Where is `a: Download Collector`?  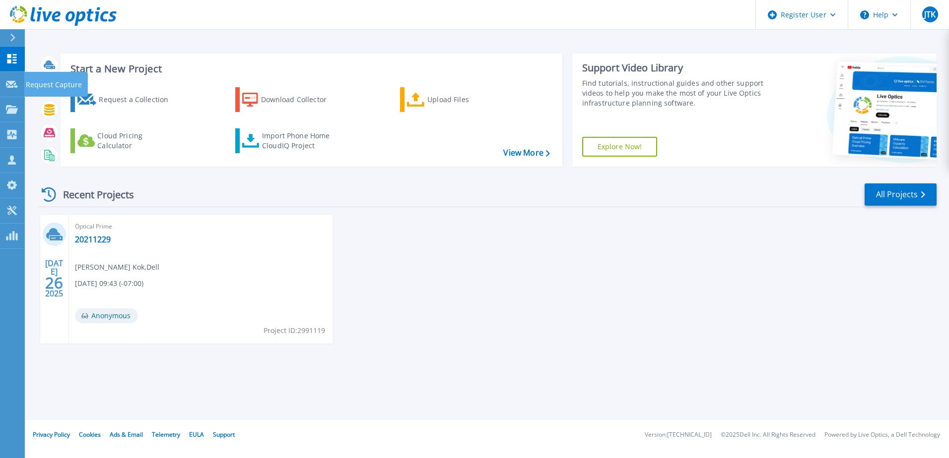
a: Download Collector is located at coordinates (290, 100).